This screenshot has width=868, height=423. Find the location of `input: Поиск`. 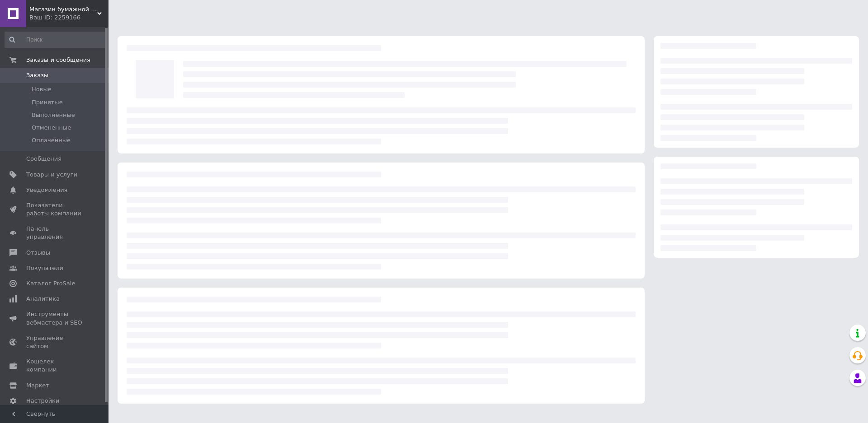

input: Поиск is located at coordinates (55, 40).